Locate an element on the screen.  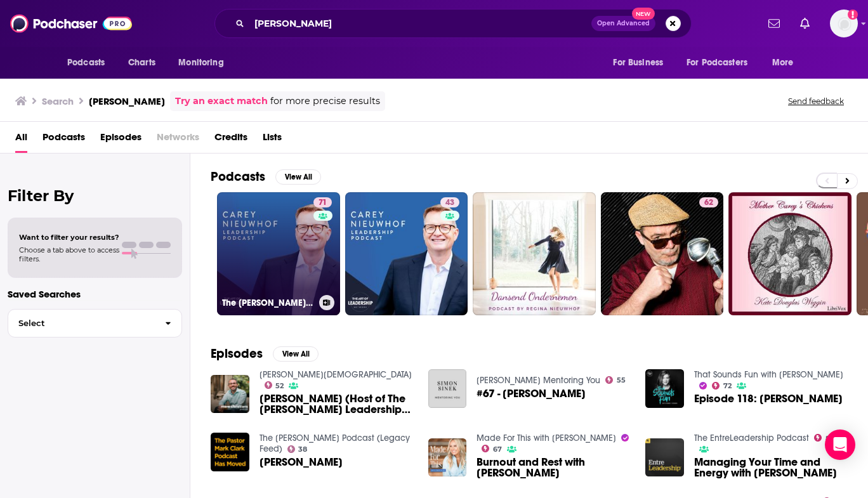
span: New is located at coordinates (643, 14).